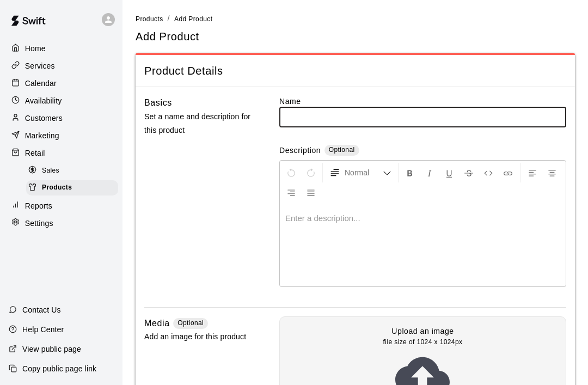 The height and width of the screenshot is (385, 588). Describe the element at coordinates (44, 118) in the screenshot. I see `p: Customers` at that location.